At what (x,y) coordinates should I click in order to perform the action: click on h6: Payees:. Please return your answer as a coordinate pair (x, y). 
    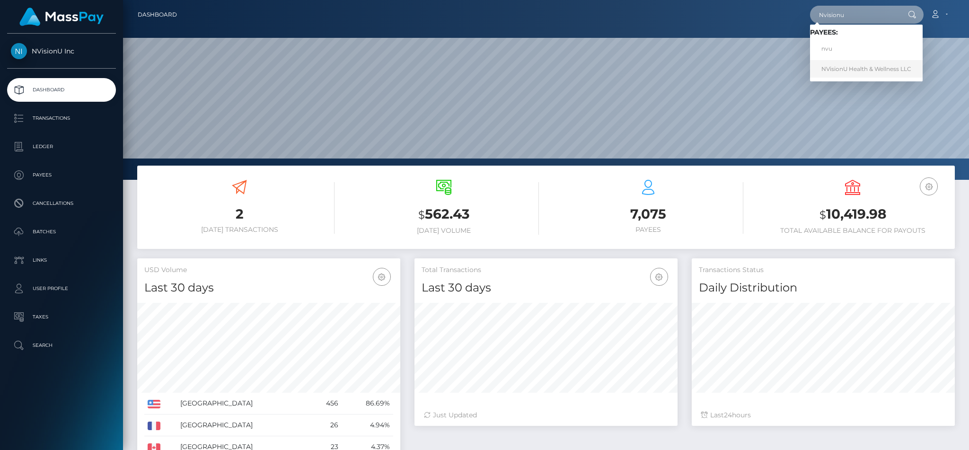
    Looking at the image, I should click on (866, 32).